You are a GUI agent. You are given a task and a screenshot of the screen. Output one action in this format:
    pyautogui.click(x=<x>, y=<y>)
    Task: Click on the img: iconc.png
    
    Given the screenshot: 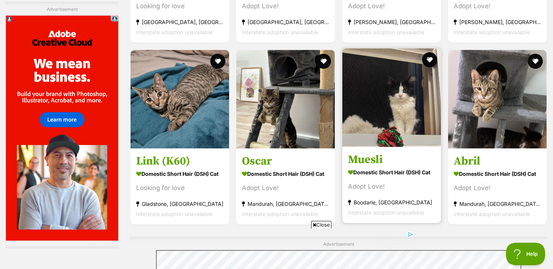 What is the action you would take?
    pyautogui.click(x=108, y=3)
    